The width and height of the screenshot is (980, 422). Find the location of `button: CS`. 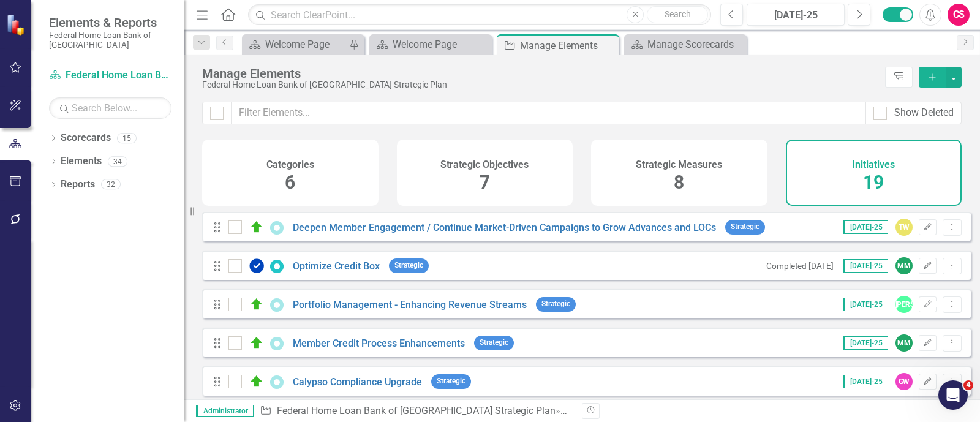

button: CS is located at coordinates (958, 15).